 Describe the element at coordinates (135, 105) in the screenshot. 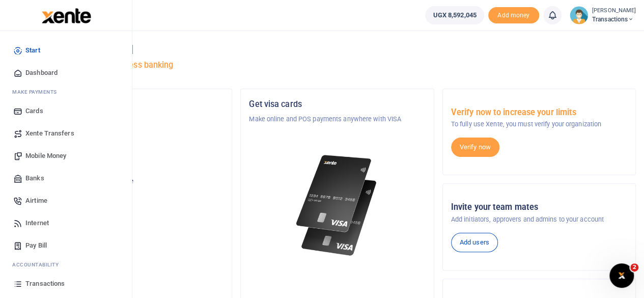

I see `h5: Organization` at that location.